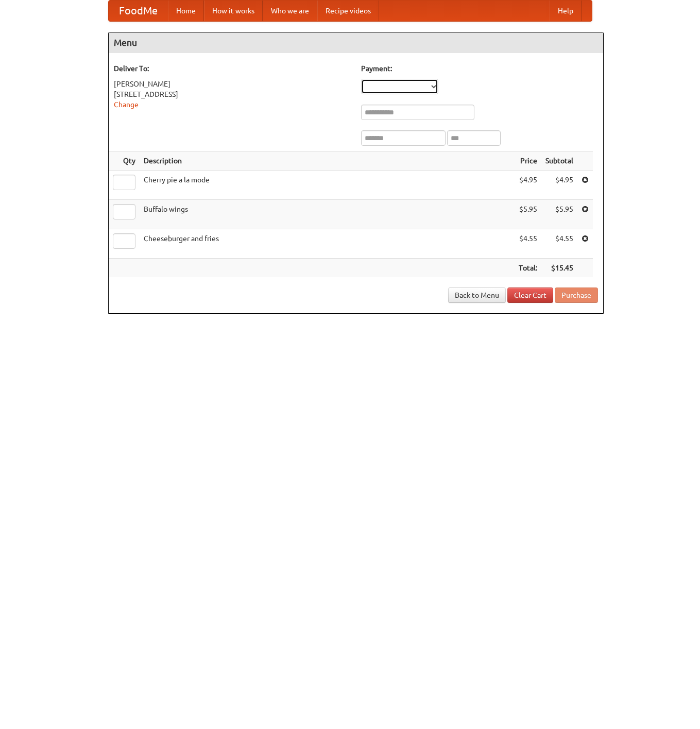 The width and height of the screenshot is (700, 729). What do you see at coordinates (327, 243) in the screenshot?
I see `td: Cheeseburger and fries` at bounding box center [327, 243].